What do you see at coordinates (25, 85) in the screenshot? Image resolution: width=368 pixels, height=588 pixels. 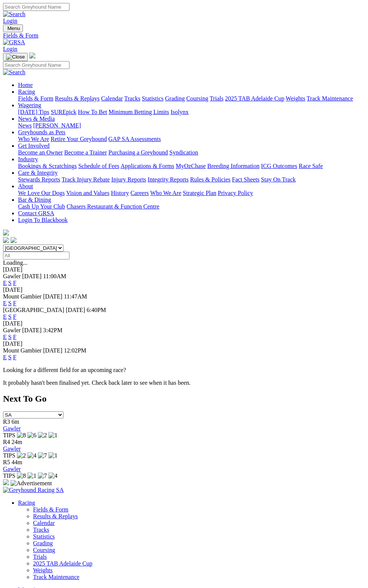 I see `a: Home` at bounding box center [25, 85].